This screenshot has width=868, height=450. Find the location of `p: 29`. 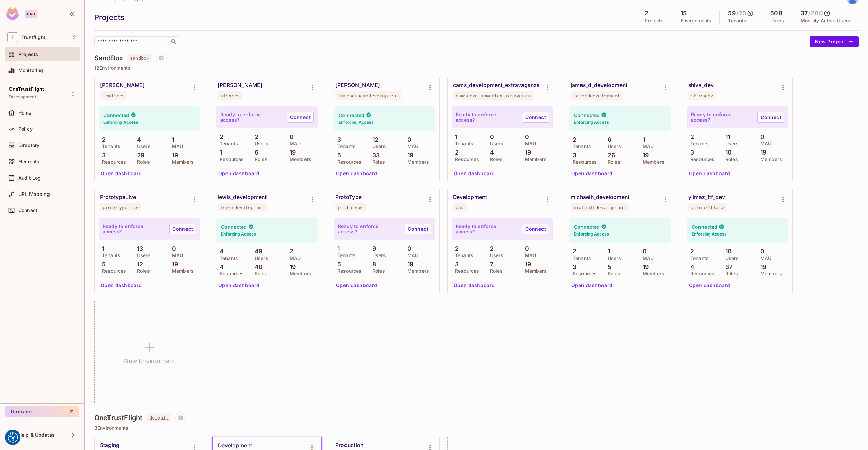

p: 29 is located at coordinates (139, 155).